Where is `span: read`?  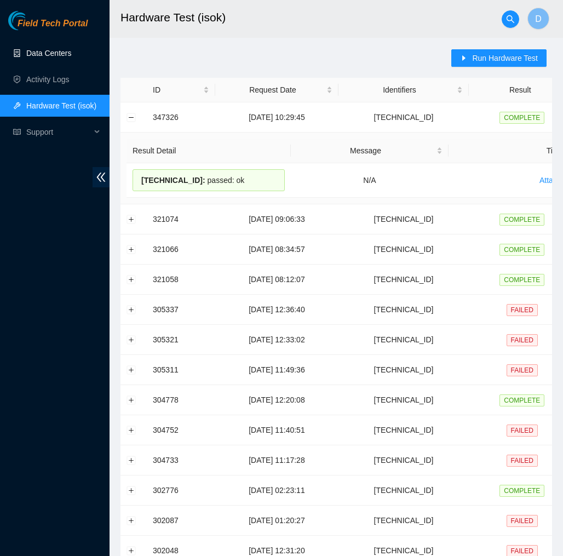 span: read is located at coordinates (17, 132).